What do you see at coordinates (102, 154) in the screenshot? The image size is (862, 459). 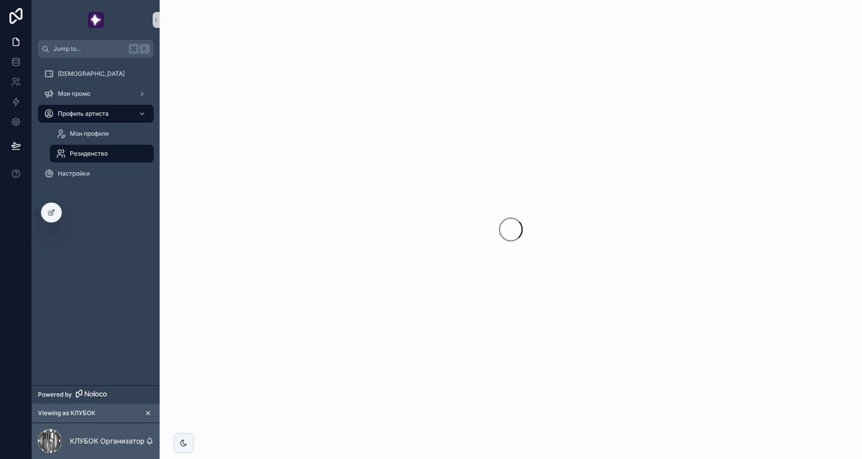 I see `a: Резиденство` at bounding box center [102, 154].